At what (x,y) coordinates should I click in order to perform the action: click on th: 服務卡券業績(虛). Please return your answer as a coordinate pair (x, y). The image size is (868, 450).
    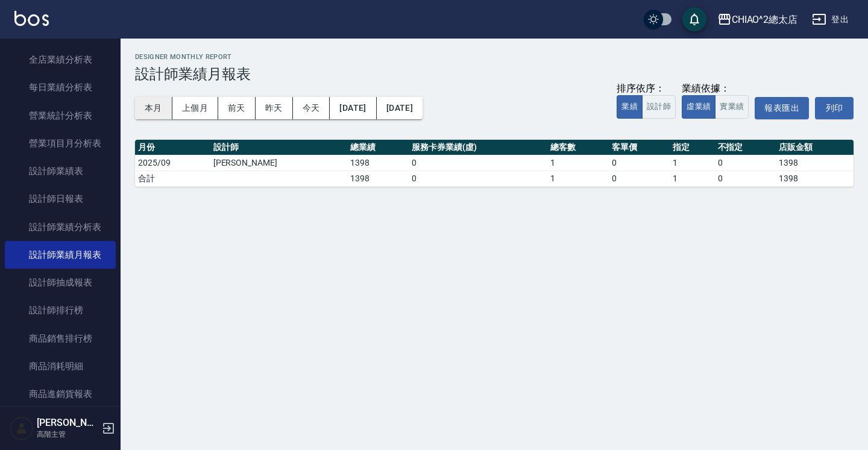
    Looking at the image, I should click on (478, 147).